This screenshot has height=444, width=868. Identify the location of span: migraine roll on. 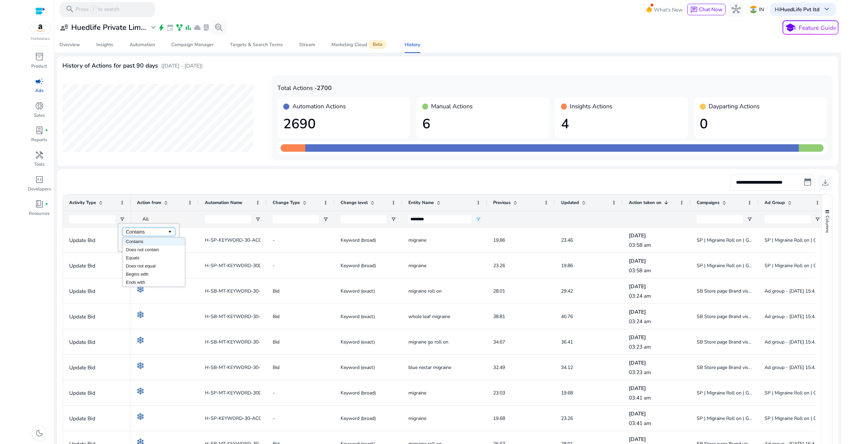
(425, 291).